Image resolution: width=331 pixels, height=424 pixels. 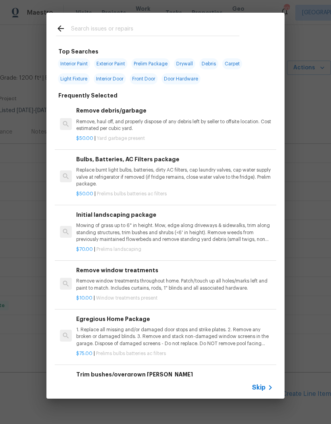 What do you see at coordinates (84, 298) in the screenshot?
I see `span: $10.00` at bounding box center [84, 298].